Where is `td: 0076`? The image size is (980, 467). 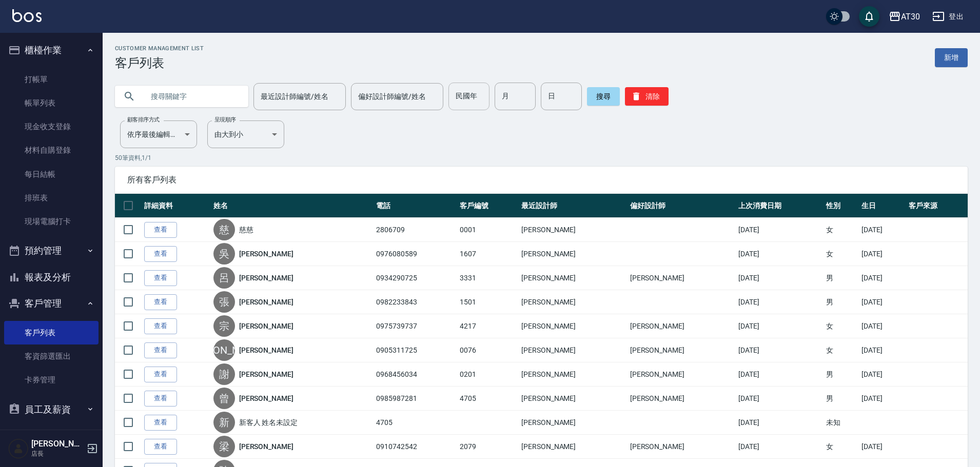
td: 0076 is located at coordinates (488, 350).